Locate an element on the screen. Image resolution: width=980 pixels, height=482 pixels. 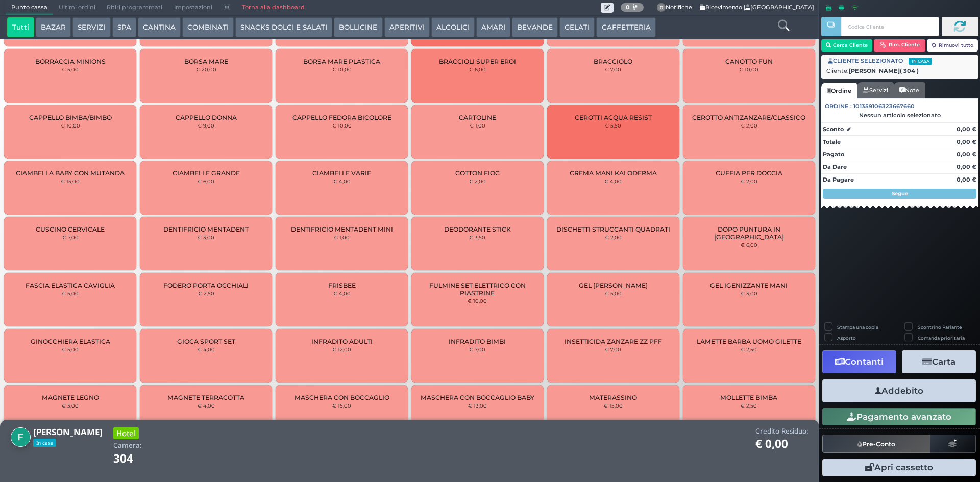
strong: Da Pagare is located at coordinates (838, 179).